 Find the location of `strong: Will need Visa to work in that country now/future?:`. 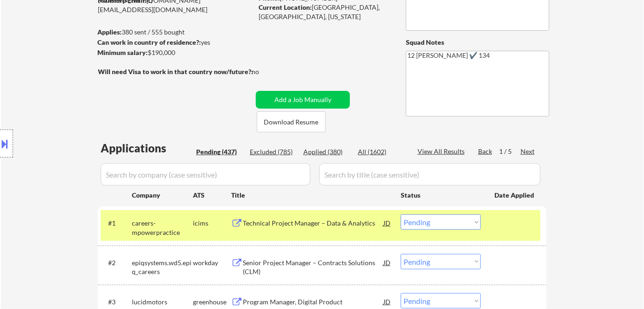

strong: Will need Visa to work in that country now/future?: is located at coordinates (175, 71).